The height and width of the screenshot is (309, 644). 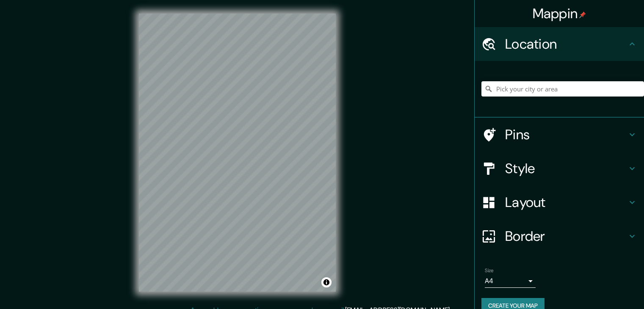 What do you see at coordinates (566, 44) in the screenshot?
I see `h4: Location` at bounding box center [566, 44].